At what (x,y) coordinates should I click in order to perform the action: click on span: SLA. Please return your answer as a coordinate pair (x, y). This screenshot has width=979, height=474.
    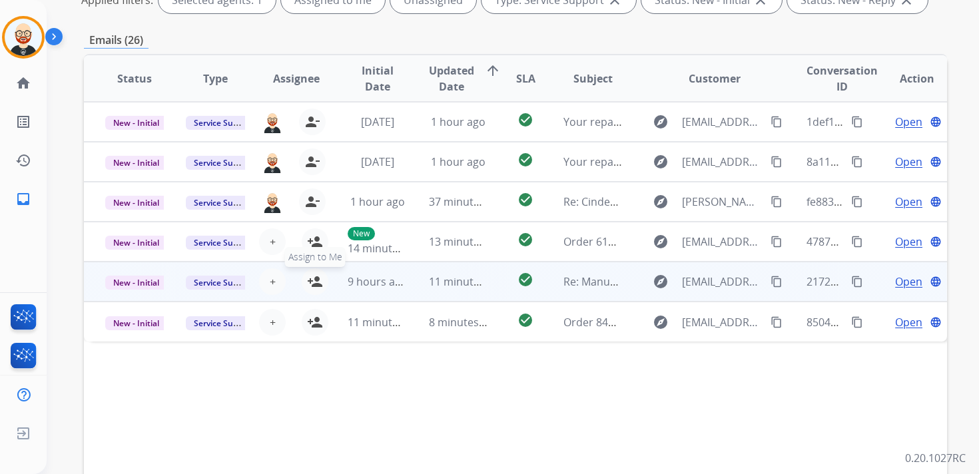
    Looking at the image, I should click on (526, 79).